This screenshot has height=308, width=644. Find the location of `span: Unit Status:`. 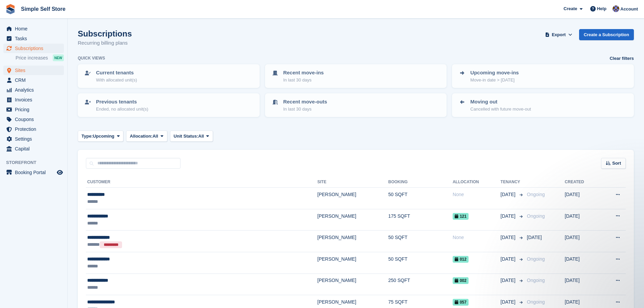

span: Unit Status: is located at coordinates (186, 136).